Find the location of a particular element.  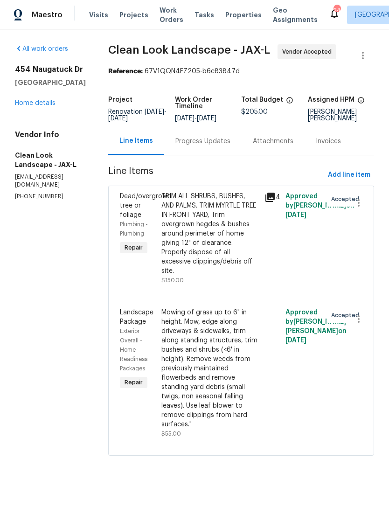

span: The total cost of line items that have been proposed by Opendoor. This sum includes line items th... is located at coordinates (290, 103).